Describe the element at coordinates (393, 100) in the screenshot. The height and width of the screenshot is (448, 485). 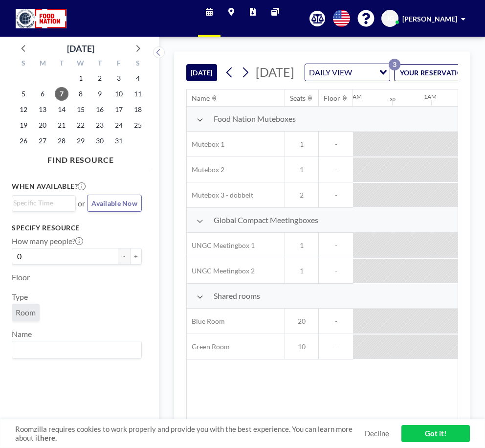
I see `div: 30` at that location.